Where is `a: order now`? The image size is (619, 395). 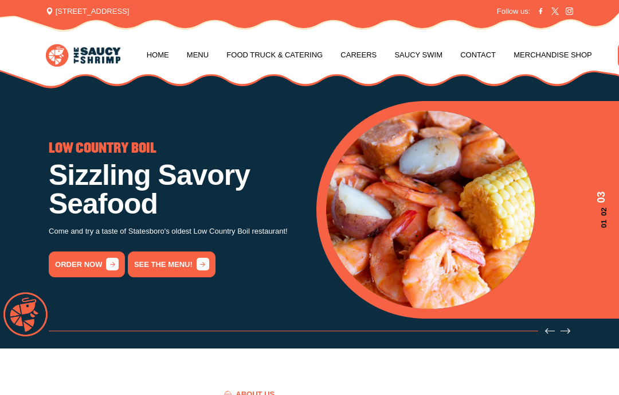
a: order now is located at coordinates (87, 264).